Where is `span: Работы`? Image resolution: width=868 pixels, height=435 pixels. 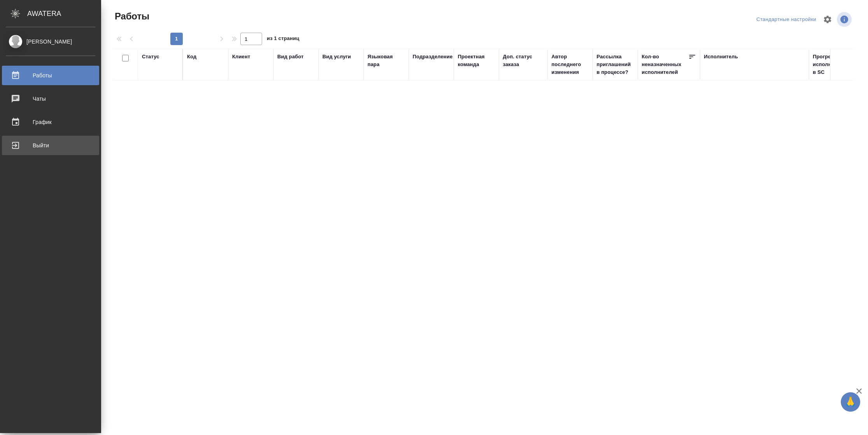 span: Работы is located at coordinates (131, 17).